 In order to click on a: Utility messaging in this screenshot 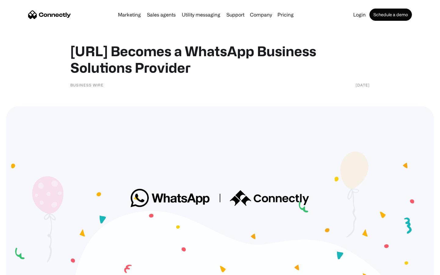, I will do `click(201, 15)`.